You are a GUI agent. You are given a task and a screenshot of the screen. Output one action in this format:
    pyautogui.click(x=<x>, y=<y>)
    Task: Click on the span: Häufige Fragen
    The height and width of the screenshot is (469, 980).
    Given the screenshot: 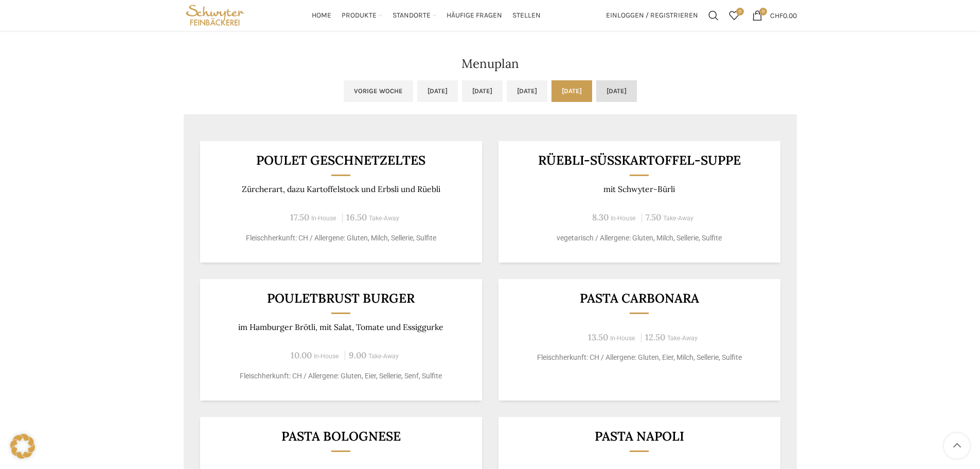 What is the action you would take?
    pyautogui.click(x=475, y=16)
    